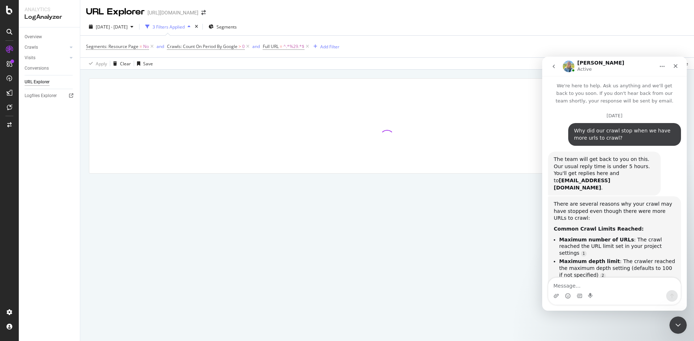 The image size is (694, 341). Describe the element at coordinates (40, 96) in the screenshot. I see `div: Logfiles Explorer` at that location.